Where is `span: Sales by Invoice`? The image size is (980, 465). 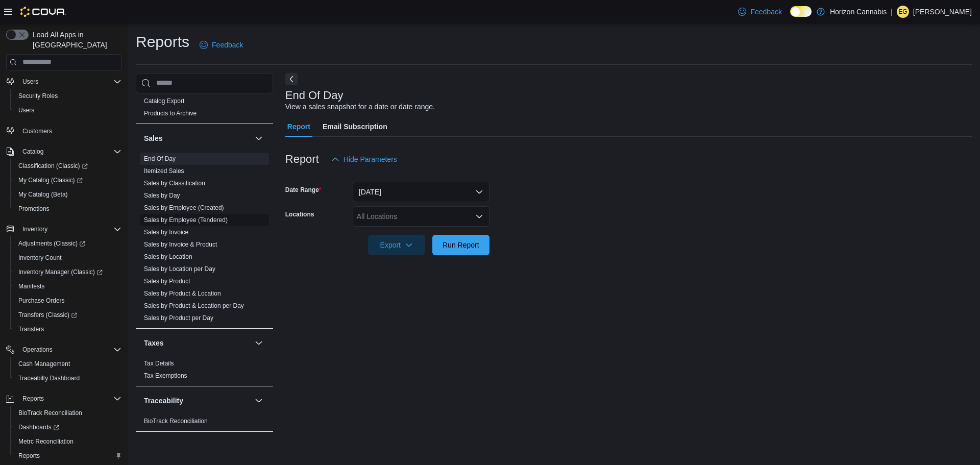
span: Sales by Invoice is located at coordinates (166, 232).